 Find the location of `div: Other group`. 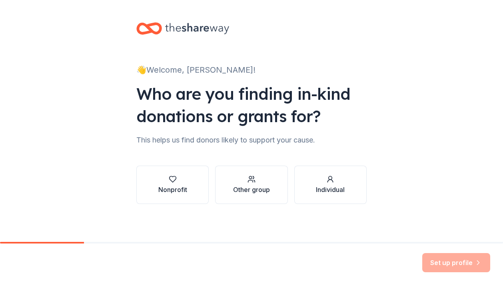

div: Other group is located at coordinates (251, 190).